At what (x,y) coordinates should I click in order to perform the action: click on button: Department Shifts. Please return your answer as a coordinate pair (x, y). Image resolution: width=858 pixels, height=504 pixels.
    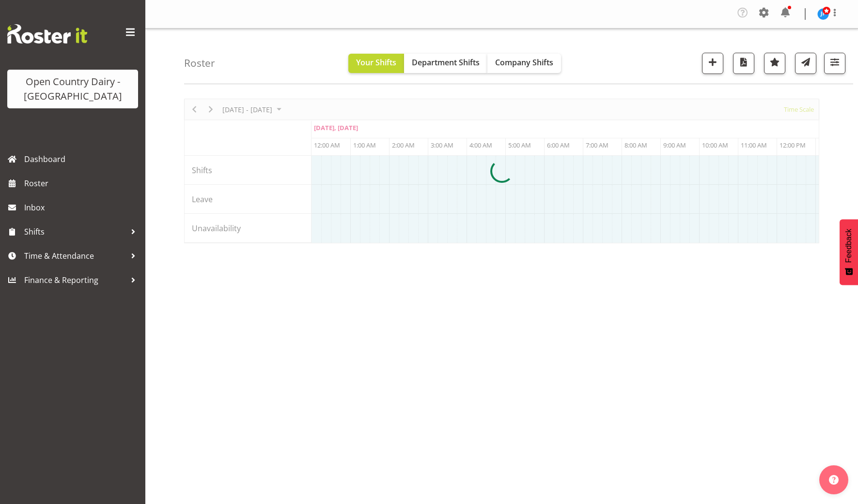
    Looking at the image, I should click on (445, 63).